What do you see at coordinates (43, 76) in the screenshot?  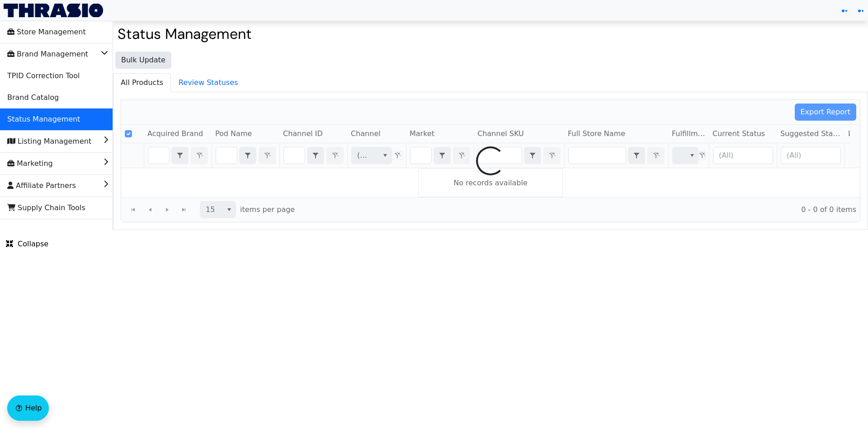 I see `span: TPID Correction Tool` at bounding box center [43, 76].